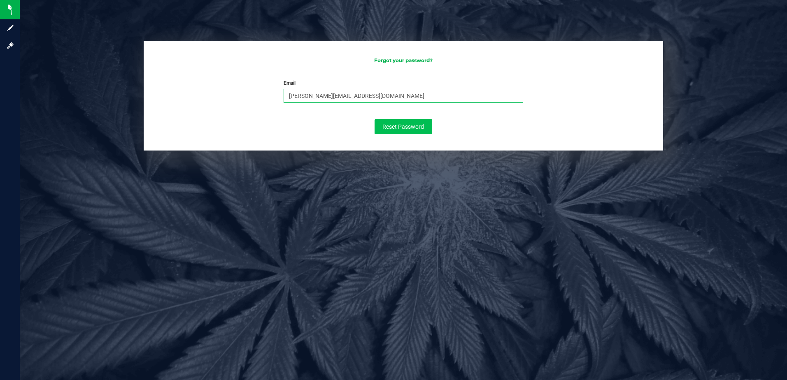 The image size is (787, 380). What do you see at coordinates (10, 46) in the screenshot?
I see `inline-svg: Log in` at bounding box center [10, 46].